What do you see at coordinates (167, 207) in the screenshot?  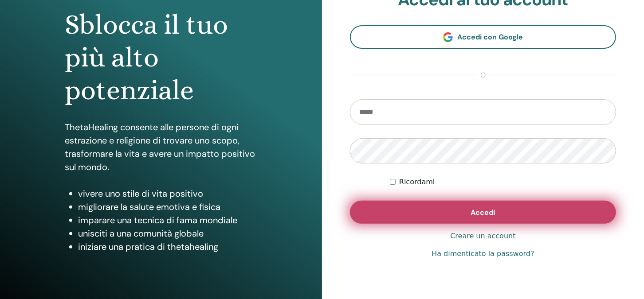 I see `li: migliorare la salute emotiva e fisica` at bounding box center [167, 207].